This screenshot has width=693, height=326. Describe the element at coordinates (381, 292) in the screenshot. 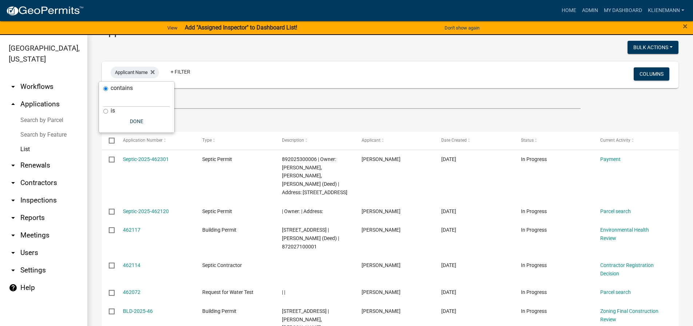

I see `span: Melissa Stalzer` at that location.